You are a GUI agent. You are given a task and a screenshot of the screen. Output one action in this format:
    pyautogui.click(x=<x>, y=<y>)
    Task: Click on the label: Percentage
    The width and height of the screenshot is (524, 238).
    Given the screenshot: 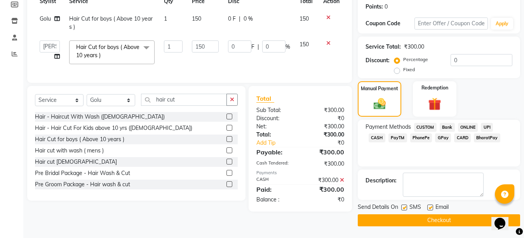 What is the action you would take?
    pyautogui.click(x=415, y=59)
    